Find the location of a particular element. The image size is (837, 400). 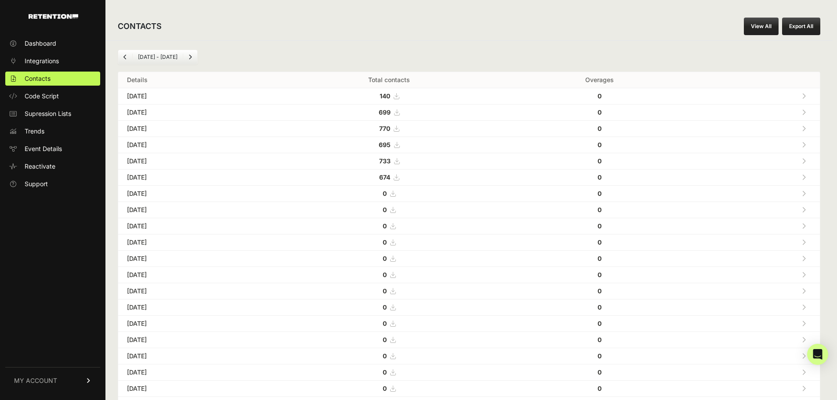

strong: 140 is located at coordinates (385, 96).